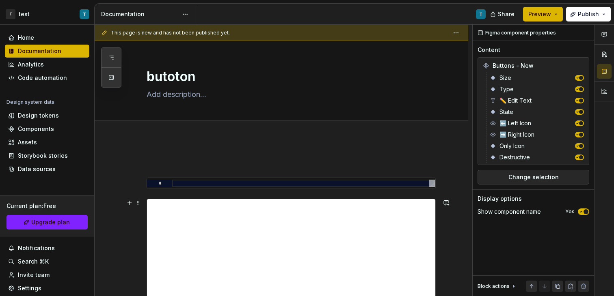 The image size is (614, 296). I want to click on span: Share, so click(506, 14).